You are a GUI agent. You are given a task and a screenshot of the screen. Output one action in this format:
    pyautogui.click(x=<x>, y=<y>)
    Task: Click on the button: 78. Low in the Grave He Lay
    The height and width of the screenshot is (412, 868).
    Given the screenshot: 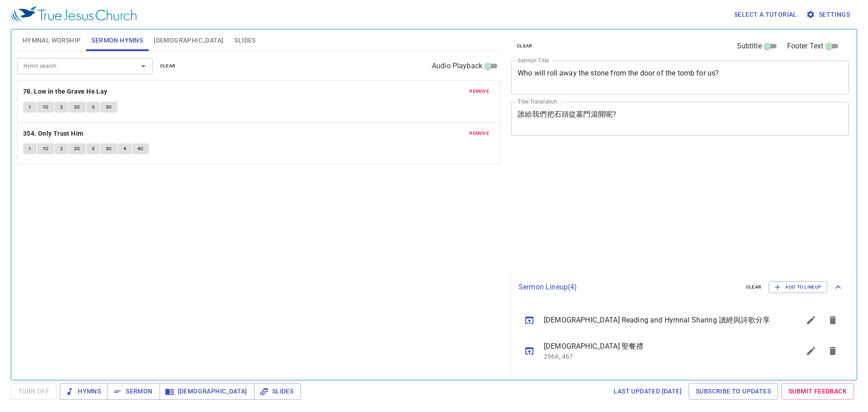 What is the action you would take?
    pyautogui.click(x=66, y=92)
    